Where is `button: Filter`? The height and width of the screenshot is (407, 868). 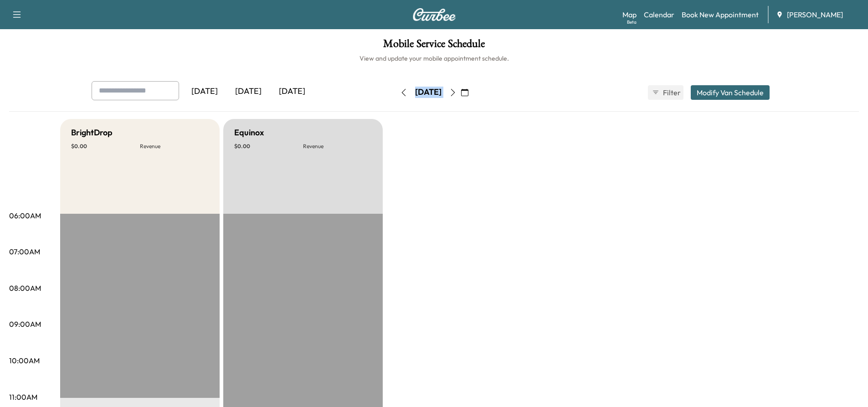
button: Filter is located at coordinates (665, 93).